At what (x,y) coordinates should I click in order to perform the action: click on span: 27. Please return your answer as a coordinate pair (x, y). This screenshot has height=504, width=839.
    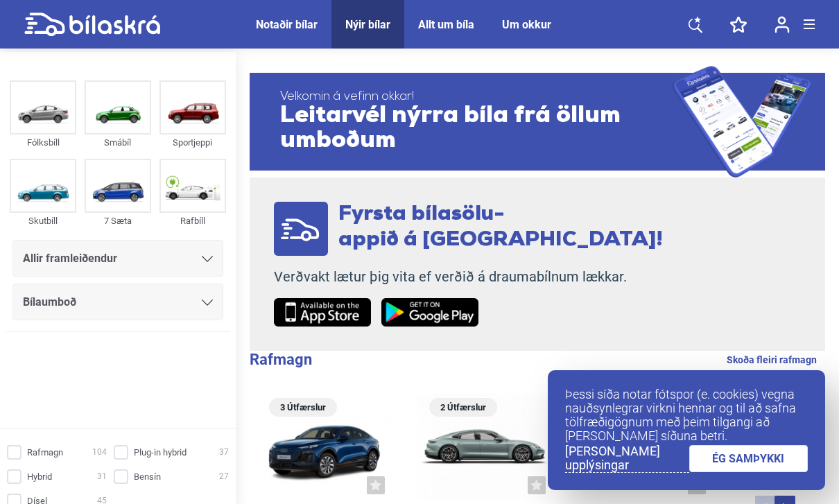
    Looking at the image, I should click on (224, 476).